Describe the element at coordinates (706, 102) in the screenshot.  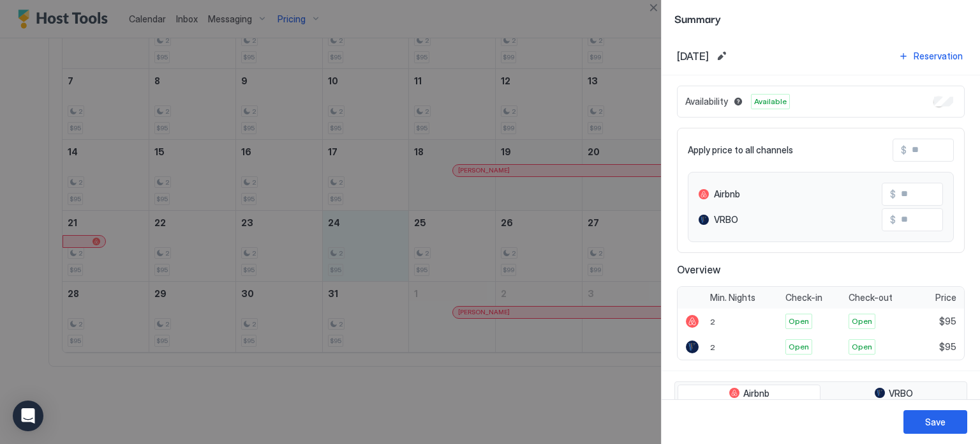
I see `span: Availability` at that location.